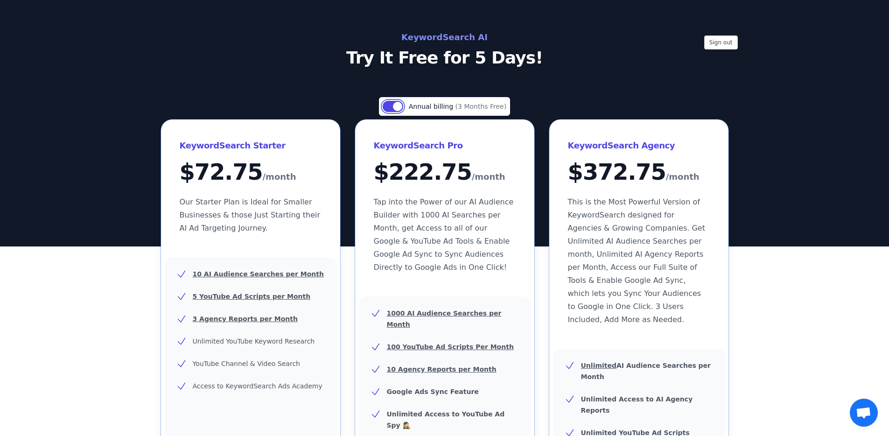 Image resolution: width=889 pixels, height=436 pixels. What do you see at coordinates (254, 341) in the screenshot?
I see `span: Unlimited YouTube Keyword Research` at bounding box center [254, 341].